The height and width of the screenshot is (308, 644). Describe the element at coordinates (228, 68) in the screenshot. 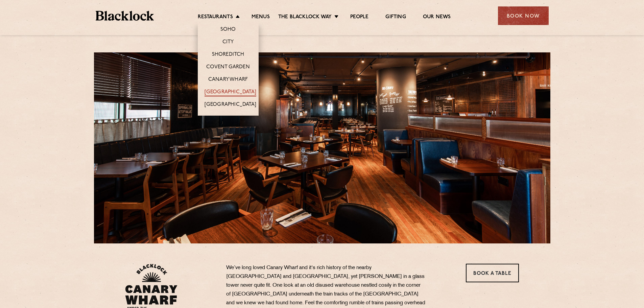

I see `a: Covent Garden` at that location.